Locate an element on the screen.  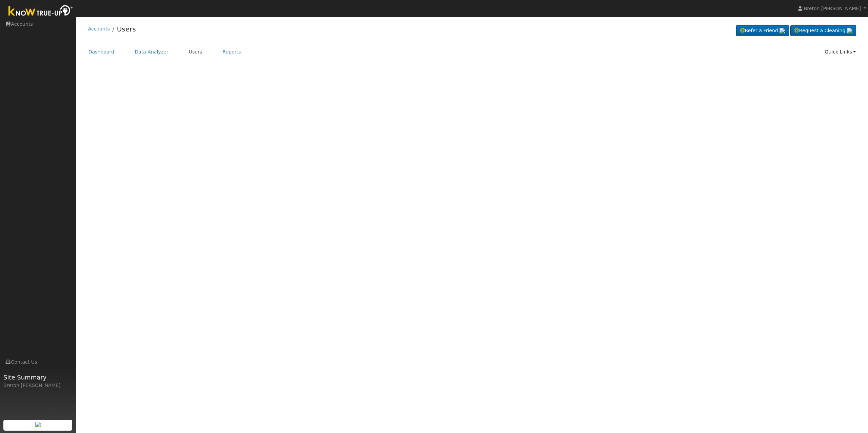
a: Reports is located at coordinates (231, 52).